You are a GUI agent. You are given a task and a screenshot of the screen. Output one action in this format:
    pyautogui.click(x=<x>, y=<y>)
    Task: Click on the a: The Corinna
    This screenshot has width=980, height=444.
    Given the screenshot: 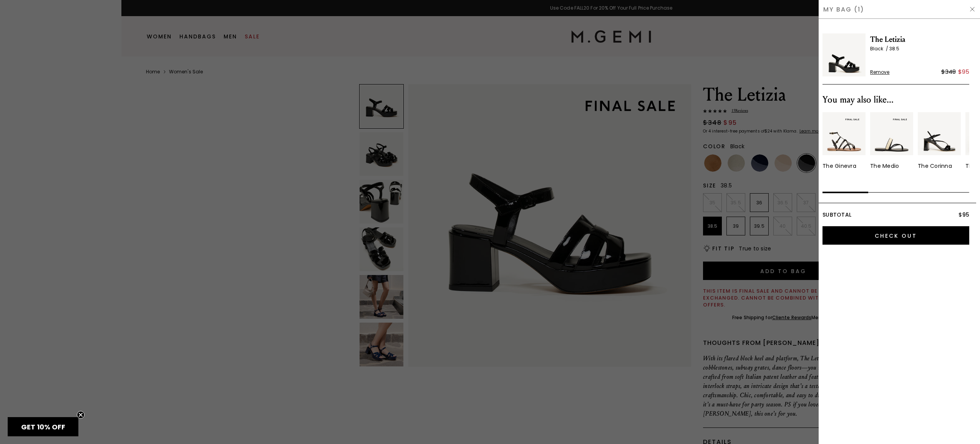 What is the action you would take?
    pyautogui.click(x=939, y=141)
    